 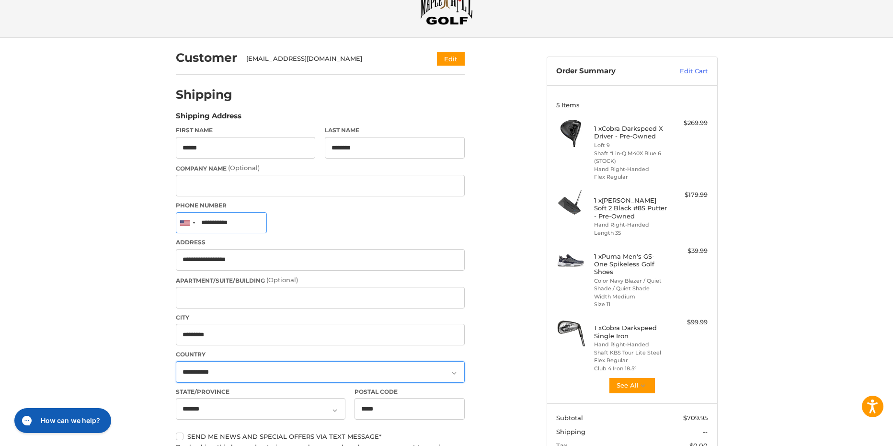 What do you see at coordinates (632, 386) in the screenshot?
I see `button: See All` at bounding box center [632, 386].